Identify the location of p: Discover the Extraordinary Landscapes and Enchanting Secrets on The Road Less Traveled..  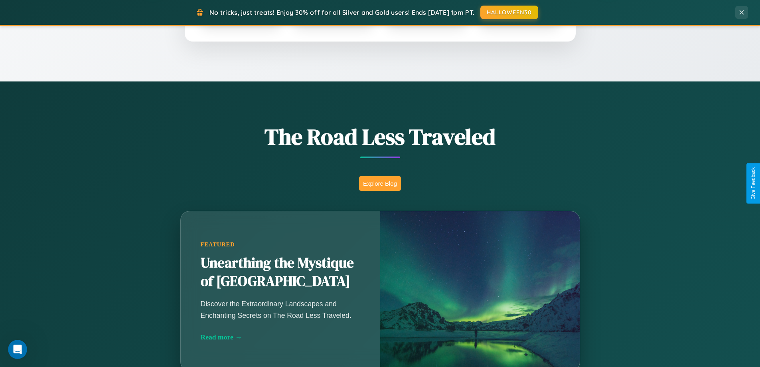
(280, 309).